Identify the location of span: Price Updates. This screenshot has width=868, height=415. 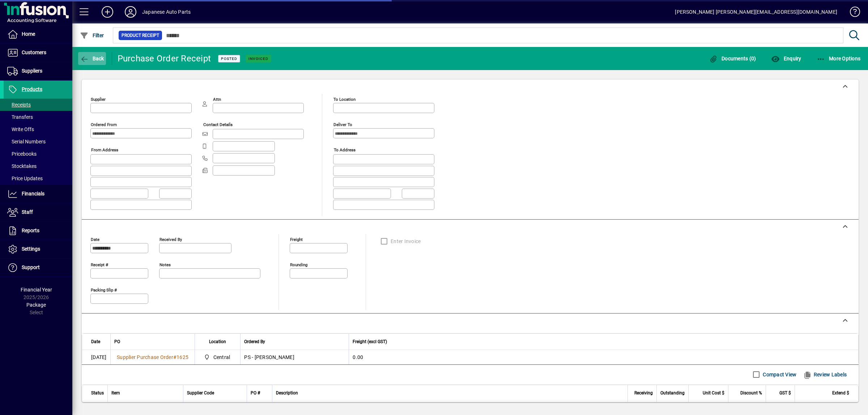
(25, 178).